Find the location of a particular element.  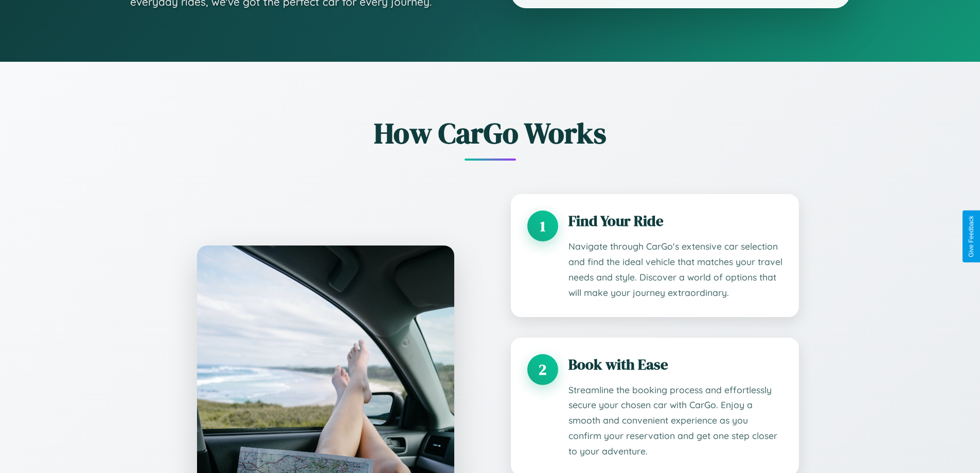

h3: Find Your Ride is located at coordinates (676, 221).